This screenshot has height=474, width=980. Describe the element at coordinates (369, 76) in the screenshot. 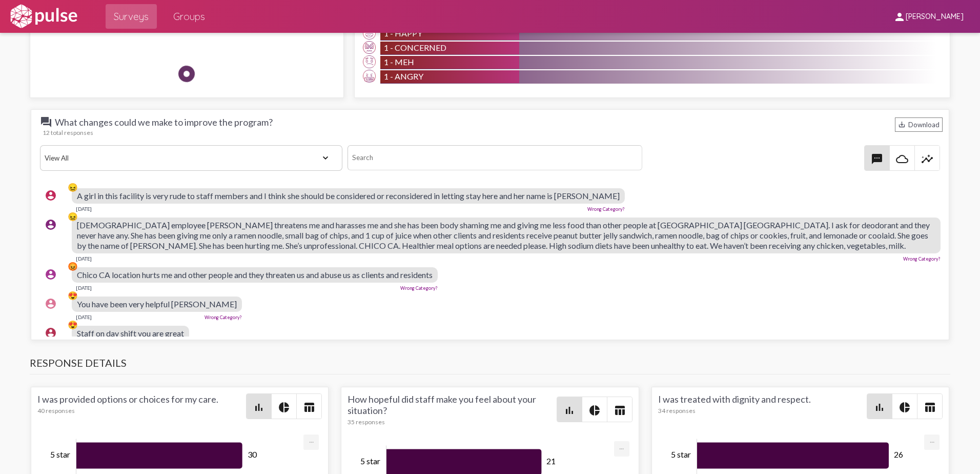

I see `img: Angry` at that location.